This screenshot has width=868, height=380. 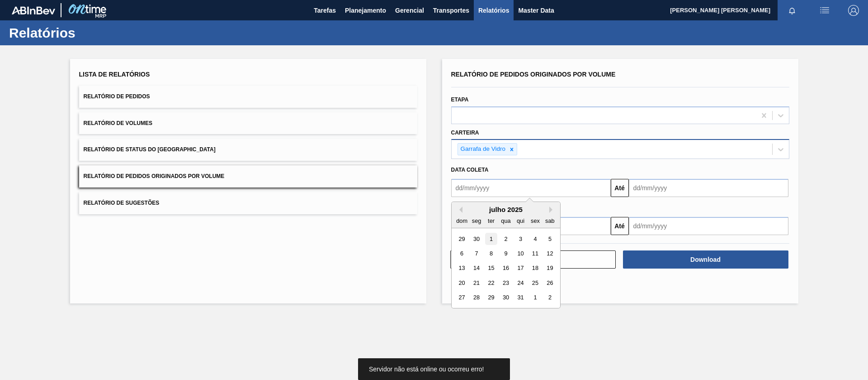 I want to click on div: Choose sábado, 19 de julho de 2025, so click(x=549, y=268).